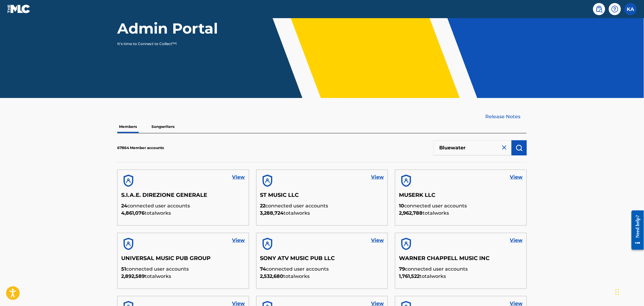 This screenshot has height=306, width=644. What do you see at coordinates (322, 260) in the screenshot?
I see `h5: SONY ATV MUSIC PUB LLC` at bounding box center [322, 260].